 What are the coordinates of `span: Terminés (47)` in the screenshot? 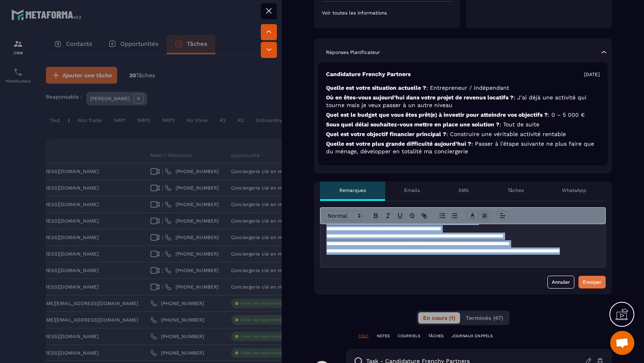 It's located at (484, 318).